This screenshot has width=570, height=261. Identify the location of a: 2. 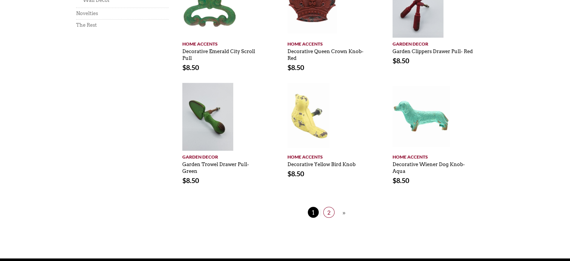
(328, 212).